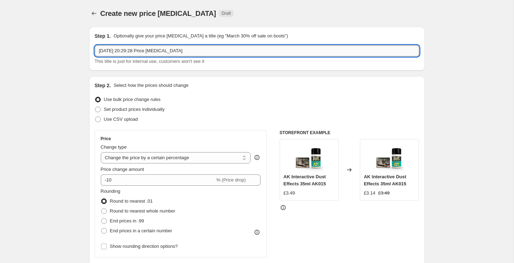 The height and width of the screenshot is (263, 514). I want to click on span: End prices in a certain number, so click(141, 231).